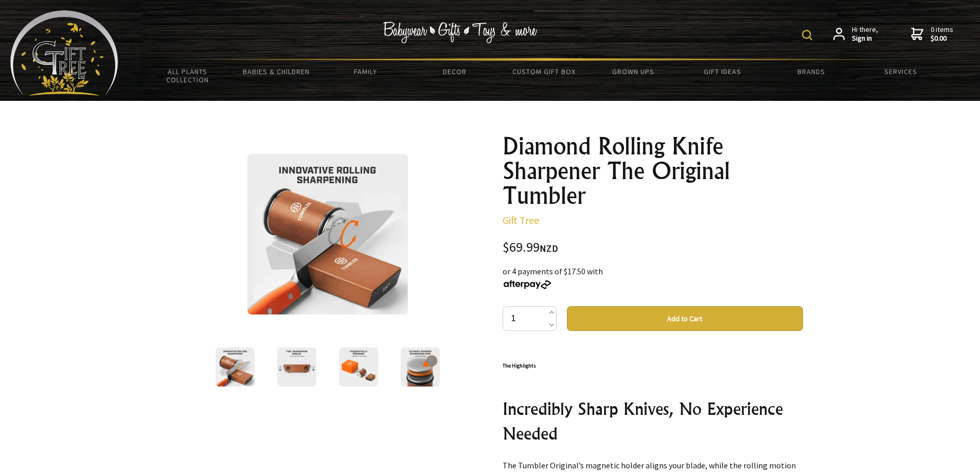 The height and width of the screenshot is (473, 980). What do you see at coordinates (941, 34) in the screenshot?
I see `span: 0 items` at bounding box center [941, 34].